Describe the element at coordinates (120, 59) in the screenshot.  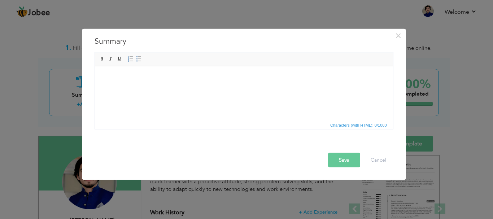
I see `a: Underline` at that location.